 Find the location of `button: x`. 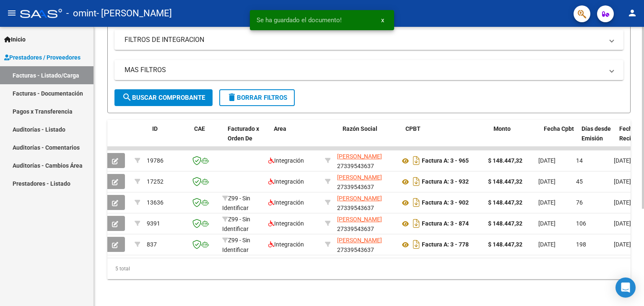

button: x is located at coordinates (382, 20).